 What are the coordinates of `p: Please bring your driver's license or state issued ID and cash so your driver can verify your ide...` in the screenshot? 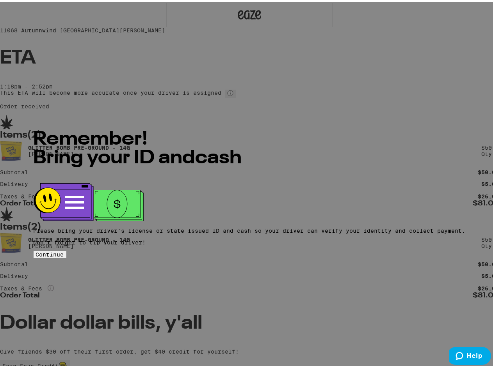 It's located at (249, 229).